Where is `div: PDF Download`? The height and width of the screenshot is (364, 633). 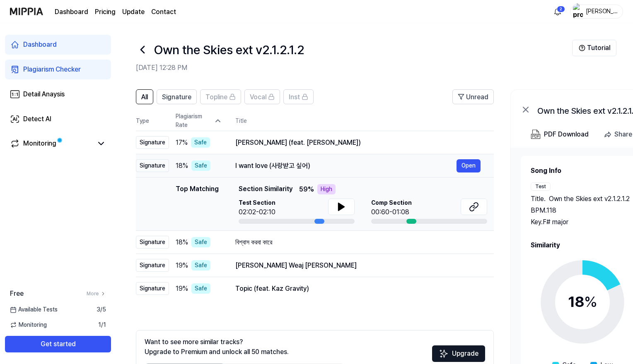 div: PDF Download is located at coordinates (566, 134).